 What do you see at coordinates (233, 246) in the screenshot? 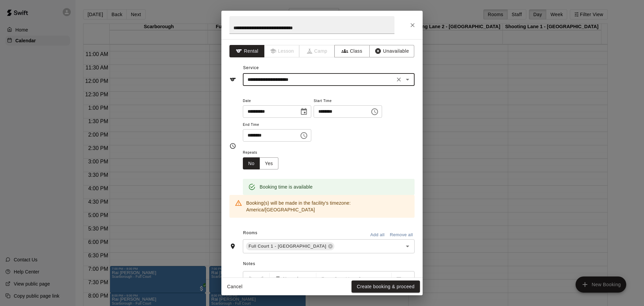
I see `svg: Rooms` at bounding box center [233, 246].